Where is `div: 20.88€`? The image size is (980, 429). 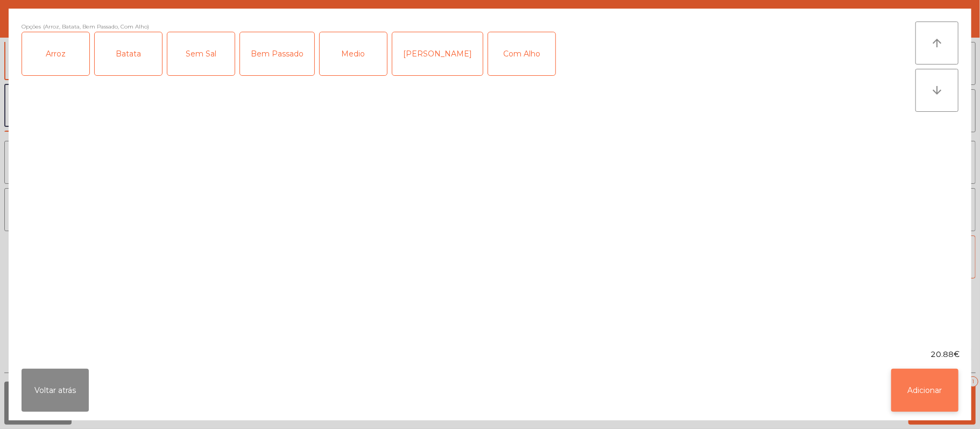 div: 20.88€ is located at coordinates (490, 354).